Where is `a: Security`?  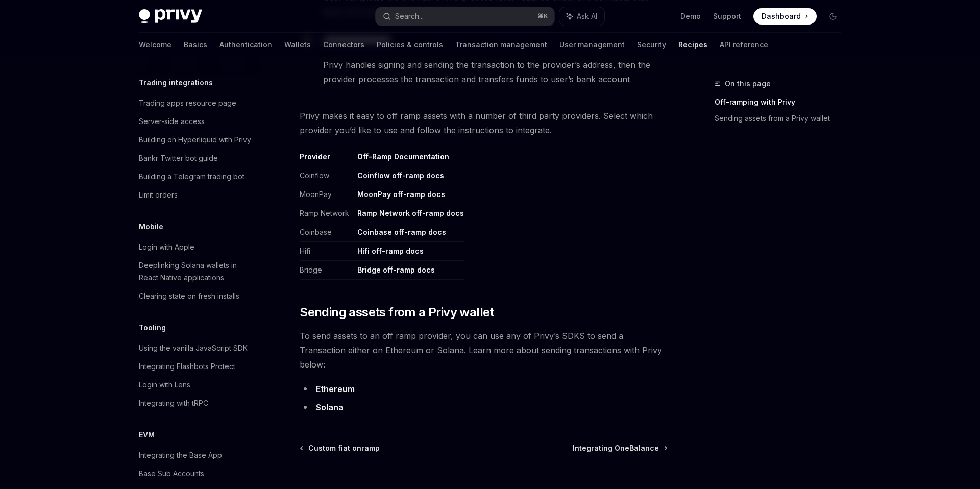 a: Security is located at coordinates (651, 45).